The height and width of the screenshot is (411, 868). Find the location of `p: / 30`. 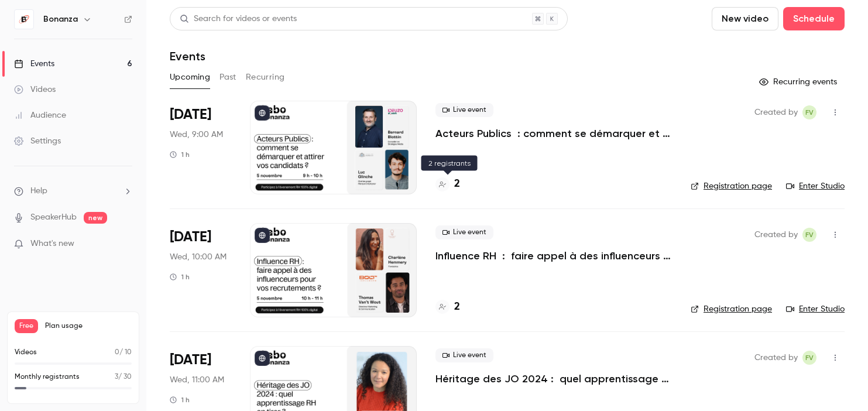

p: / 30 is located at coordinates (123, 378).